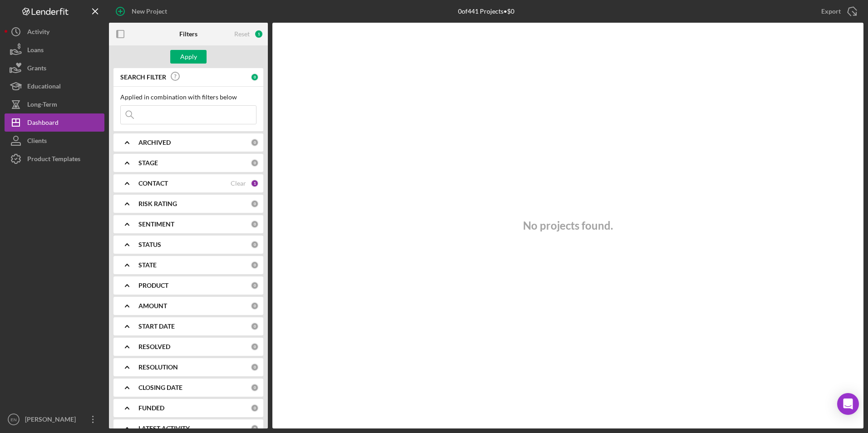 This screenshot has height=433, width=868. Describe the element at coordinates (54, 86) in the screenshot. I see `button: Educational` at that location.